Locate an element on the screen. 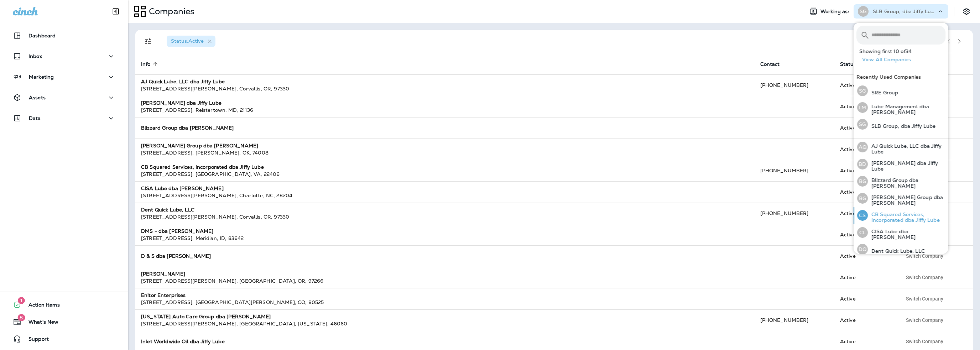 This screenshot has width=980, height=350. button: Dashboard is located at coordinates (65, 36).